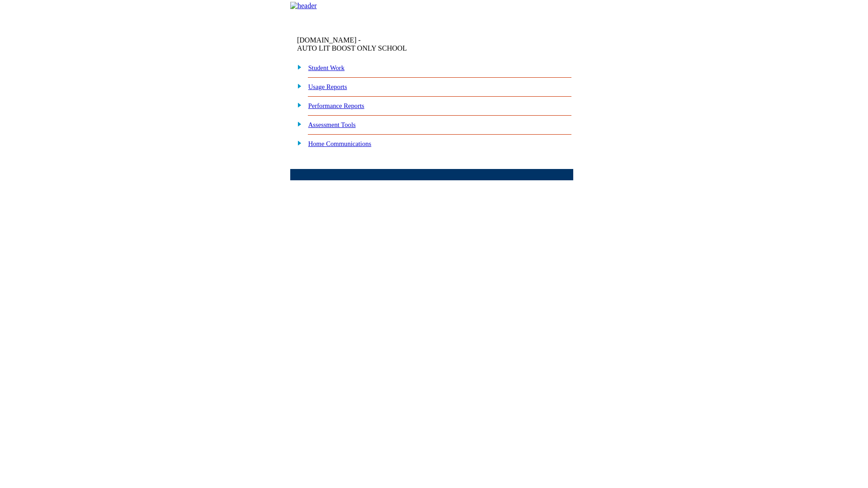  What do you see at coordinates (303, 6) in the screenshot?
I see `img: header` at bounding box center [303, 6].